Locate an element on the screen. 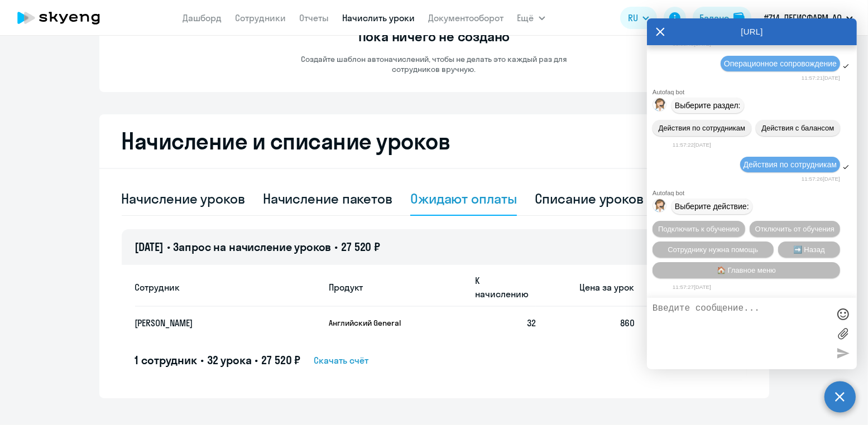  span: 🏠 Главное меню is located at coordinates (746, 270).